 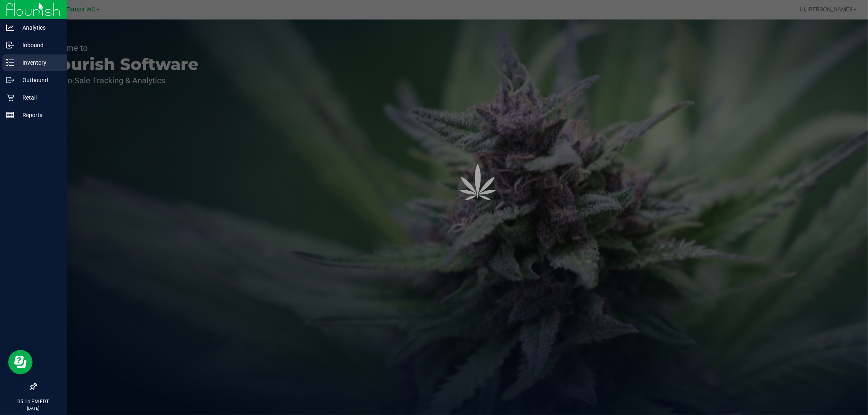 What do you see at coordinates (10, 45) in the screenshot?
I see `inline-svg: Inbound` at bounding box center [10, 45].